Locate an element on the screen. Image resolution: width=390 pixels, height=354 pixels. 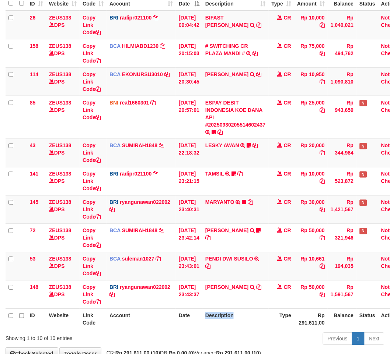
a: Copy Rp 30,000 to clipboard is located at coordinates (322, 210).